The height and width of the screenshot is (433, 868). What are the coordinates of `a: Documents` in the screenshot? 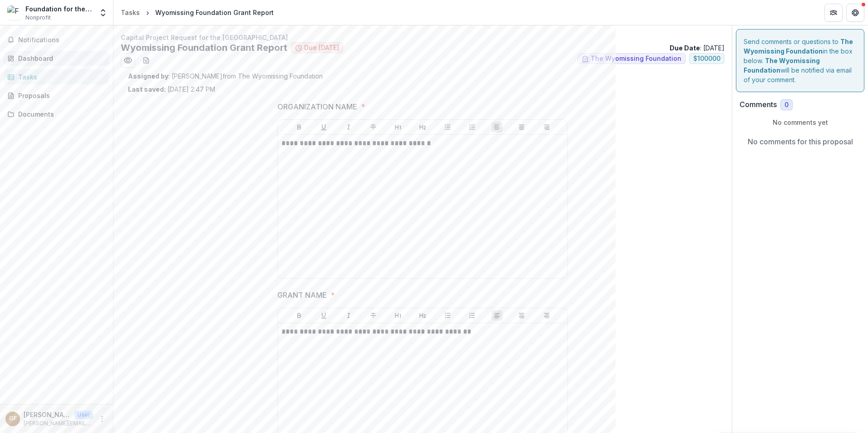 It's located at (56, 114).